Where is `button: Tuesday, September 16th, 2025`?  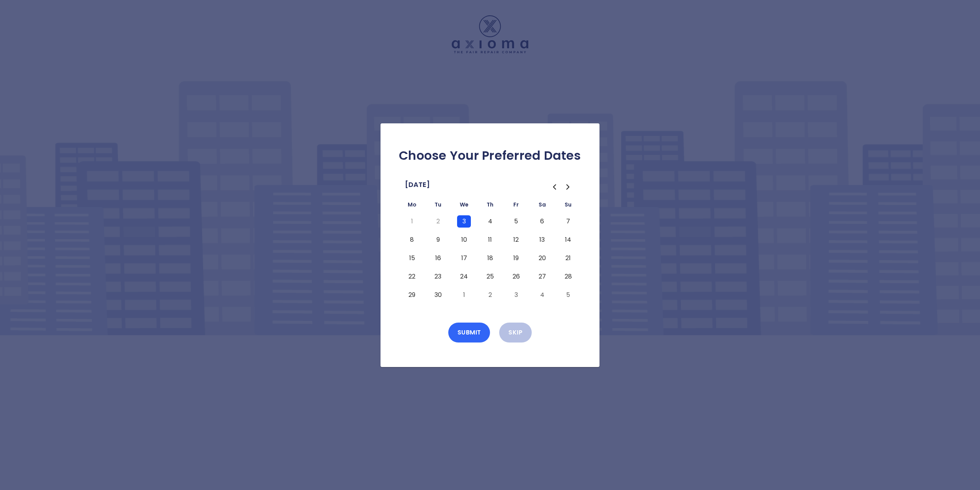
button: Tuesday, September 16th, 2025 is located at coordinates (438, 258).